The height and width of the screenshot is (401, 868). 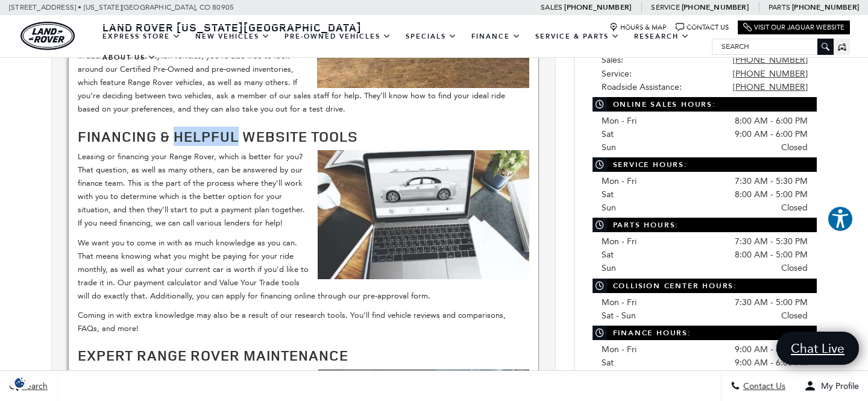 I want to click on span: Sat - Sun, so click(x=618, y=315).